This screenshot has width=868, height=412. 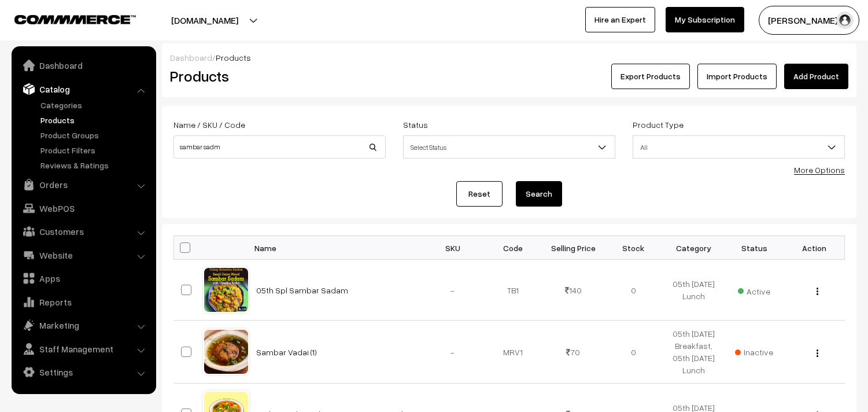 What do you see at coordinates (233, 57) in the screenshot?
I see `span: Products` at bounding box center [233, 57].